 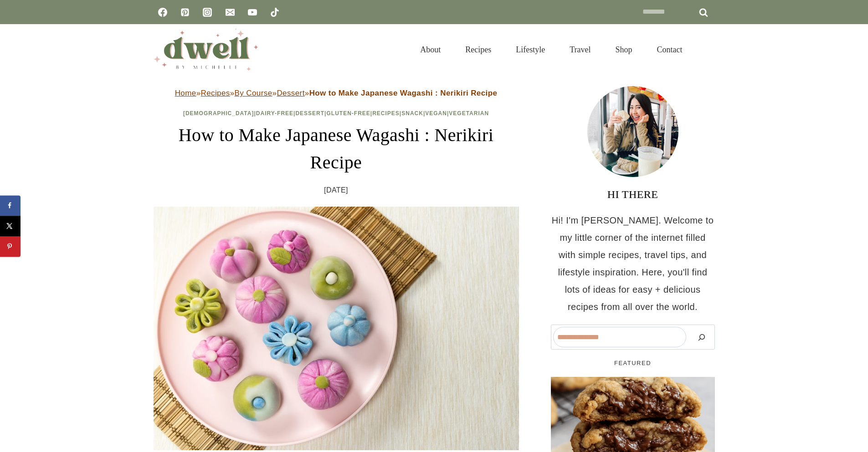 I want to click on a: About, so click(x=430, y=49).